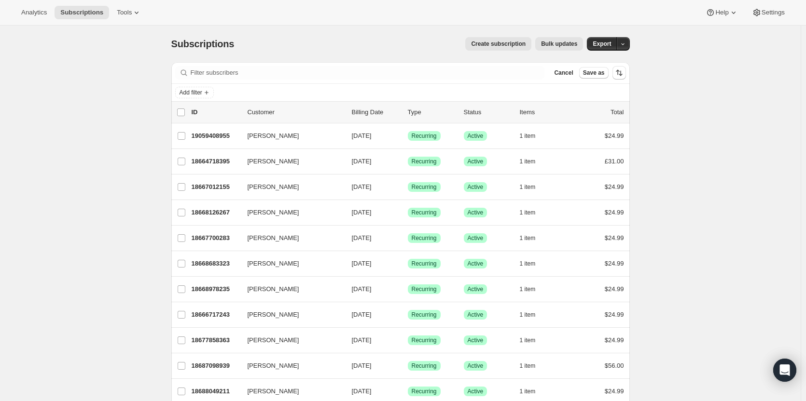  What do you see at coordinates (721, 13) in the screenshot?
I see `button: Help` at bounding box center [721, 13].